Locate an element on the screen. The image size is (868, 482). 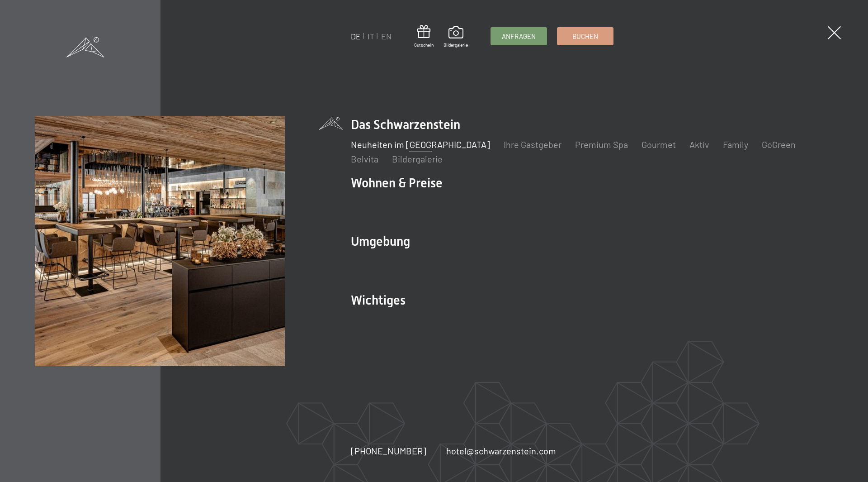
span: Bildergalerie is located at coordinates (456, 45).